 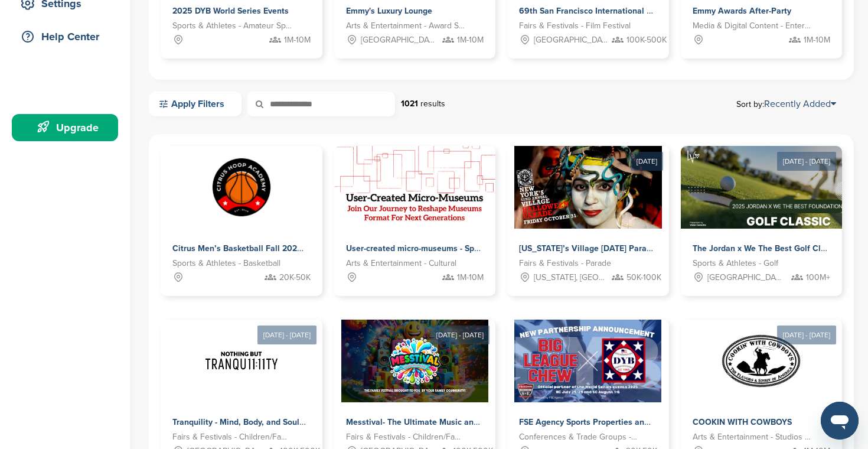 What do you see at coordinates (742, 11) in the screenshot?
I see `span: Emmy Awards After-Party` at bounding box center [742, 11].